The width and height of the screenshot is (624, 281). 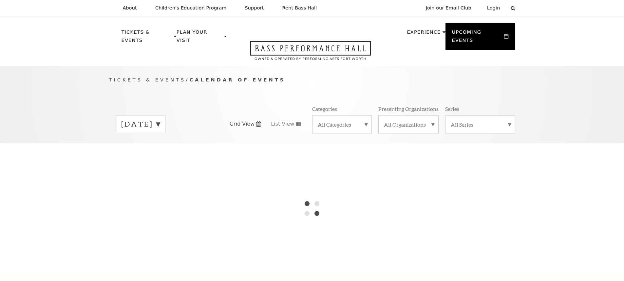 What do you see at coordinates (408, 109) in the screenshot?
I see `p: Presenting Organizations` at bounding box center [408, 109].